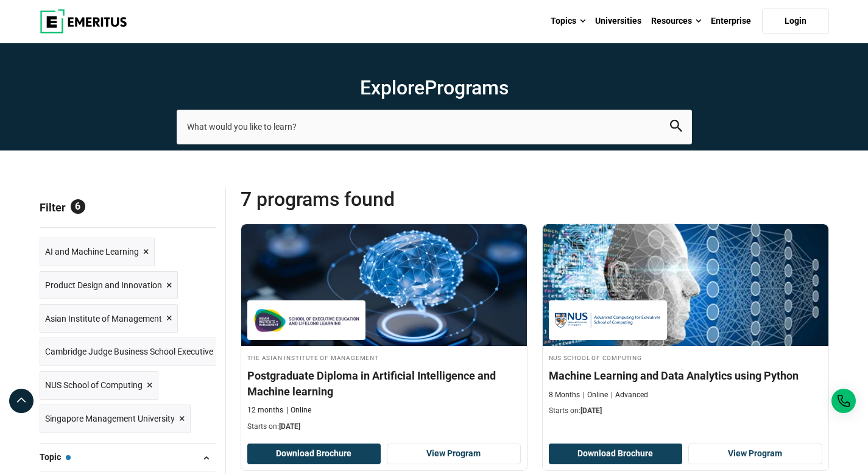  Describe the element at coordinates (685, 324) in the screenshot. I see `a: Coding Course by NUS School of Computing - September 30, 2025 NUS School of Computing NUS School ...` at that location.